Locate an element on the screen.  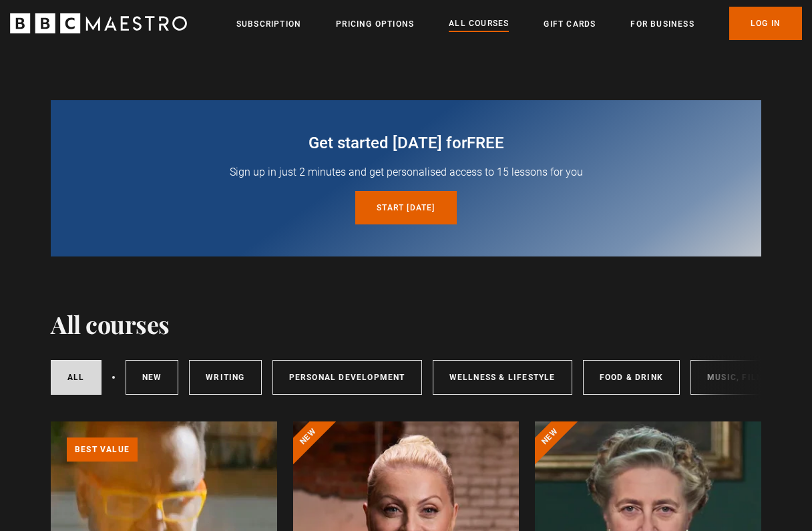
nav: Primary is located at coordinates (520, 23).